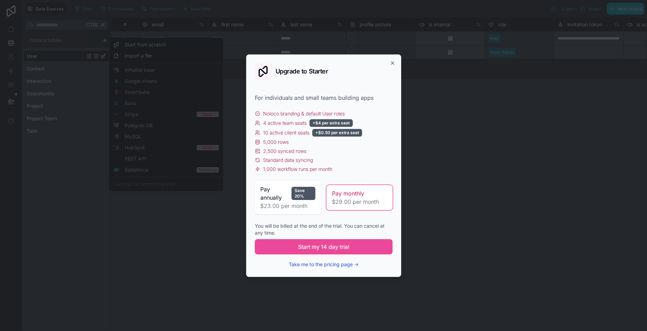 The width and height of the screenshot is (647, 331). I want to click on span: $29.00 per month, so click(359, 202).